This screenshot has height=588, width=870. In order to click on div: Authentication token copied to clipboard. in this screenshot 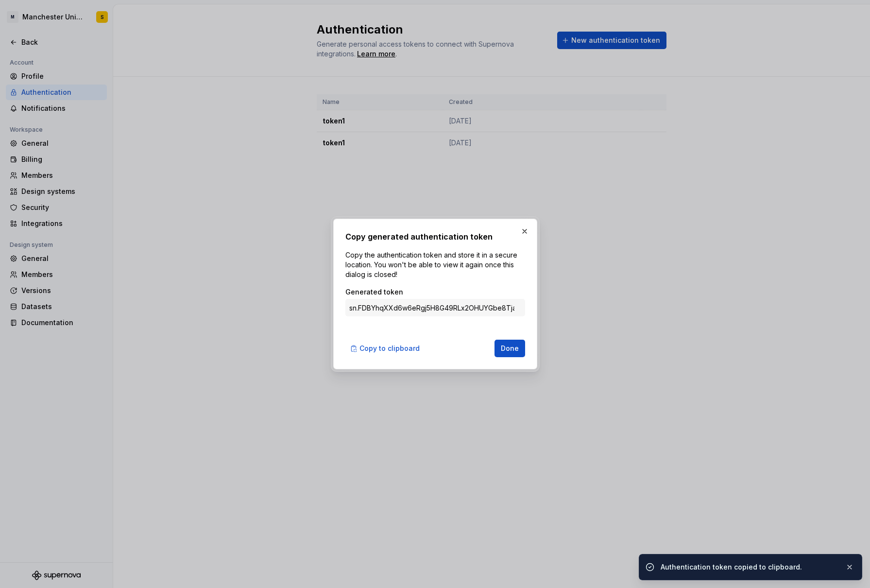, I will do `click(749, 567)`.